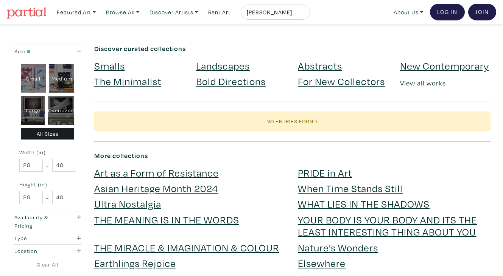  Describe the element at coordinates (38, 221) in the screenshot. I see `div: Availability & Pricing` at that location.